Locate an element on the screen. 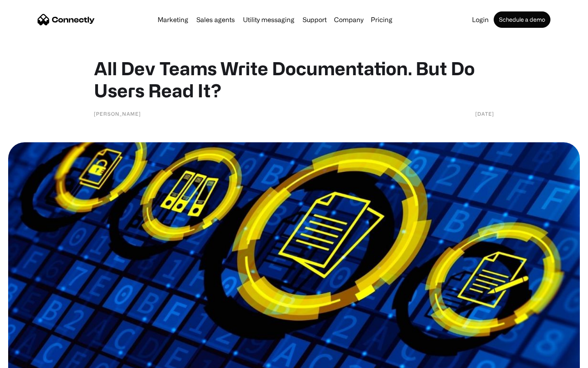 The width and height of the screenshot is (588, 368). h1: All Dev Teams Write Documentation. But Do Users Read It? is located at coordinates (294, 79).